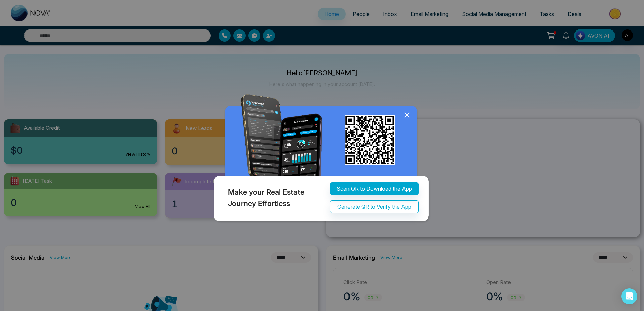 Image resolution: width=644 pixels, height=311 pixels. Describe the element at coordinates (267, 198) in the screenshot. I see `div: Make your Real Estate Journey Effortless` at that location.